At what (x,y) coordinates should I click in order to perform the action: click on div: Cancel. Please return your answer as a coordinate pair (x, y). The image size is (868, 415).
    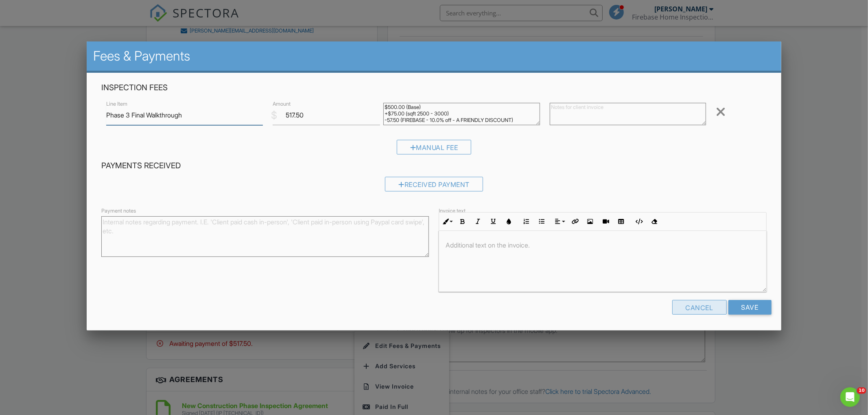
    Looking at the image, I should click on (699, 308).